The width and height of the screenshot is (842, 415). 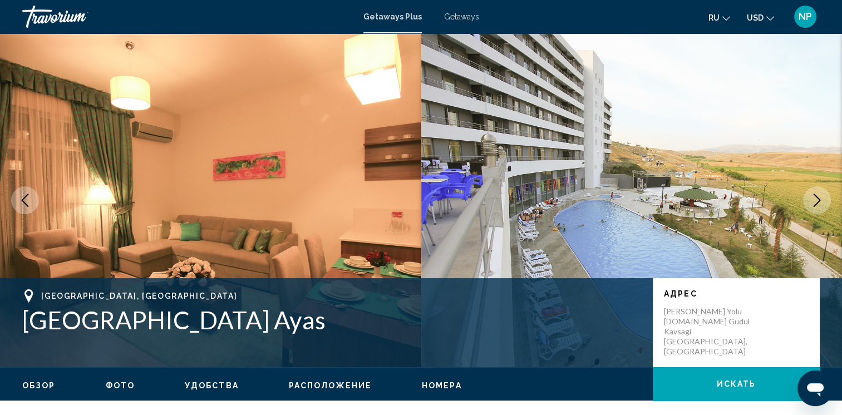 What do you see at coordinates (211, 386) in the screenshot?
I see `span: Удобства` at bounding box center [211, 386].